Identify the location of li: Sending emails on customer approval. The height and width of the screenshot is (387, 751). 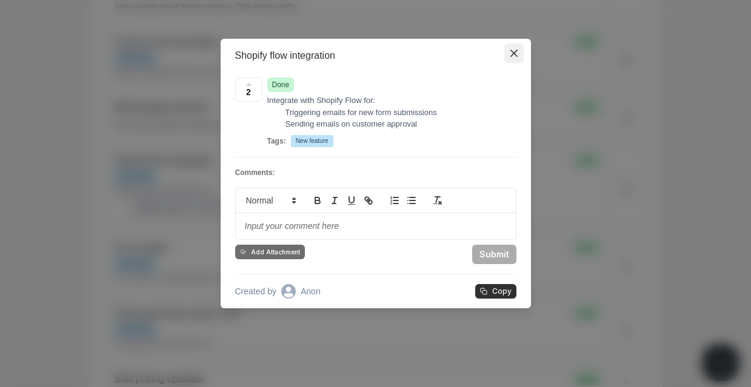
(401, 124).